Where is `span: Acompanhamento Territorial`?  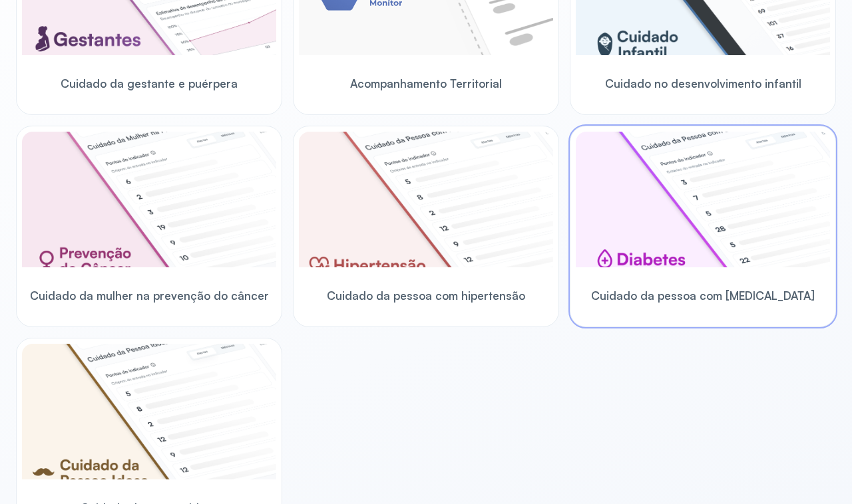
span: Acompanhamento Territorial is located at coordinates (426, 83).